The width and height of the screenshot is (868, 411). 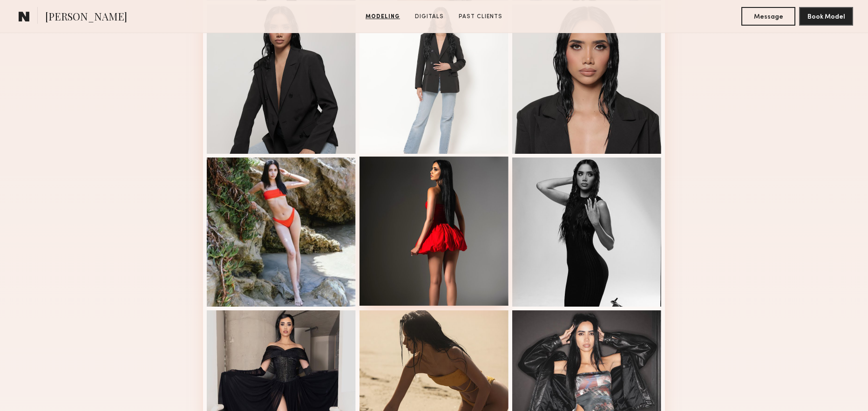 What do you see at coordinates (481, 17) in the screenshot?
I see `a: Past Clients` at bounding box center [481, 17].